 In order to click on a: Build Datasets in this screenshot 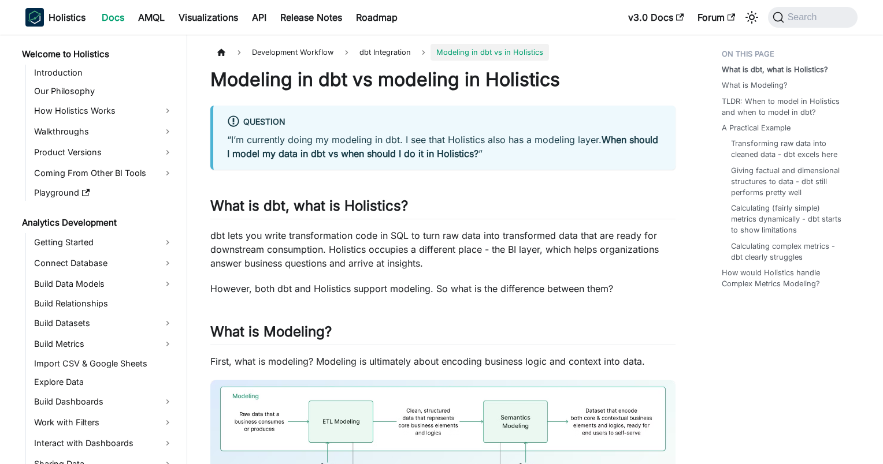, I will do `click(103, 323)`.